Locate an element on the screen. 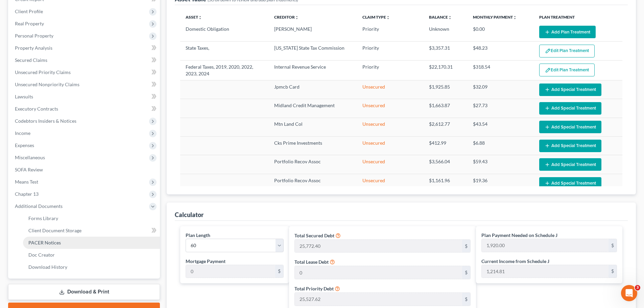  span: Forms Library is located at coordinates (43, 218).